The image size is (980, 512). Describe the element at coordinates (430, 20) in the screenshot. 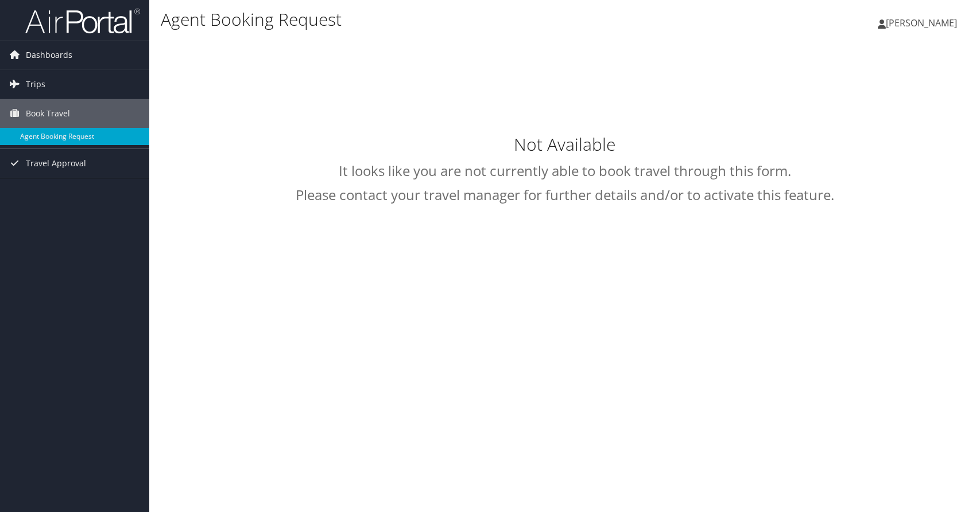

I see `h1: Agent Booking Request` at that location.